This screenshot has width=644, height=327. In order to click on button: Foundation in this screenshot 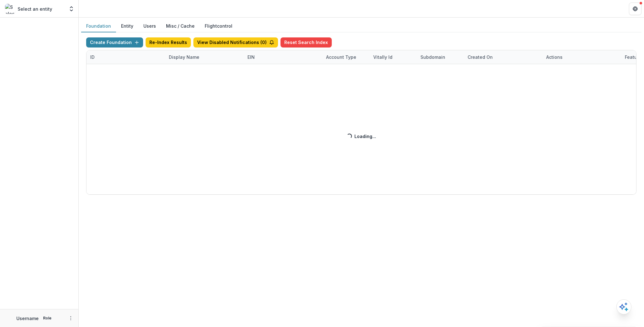, I will do `click(99, 26)`.